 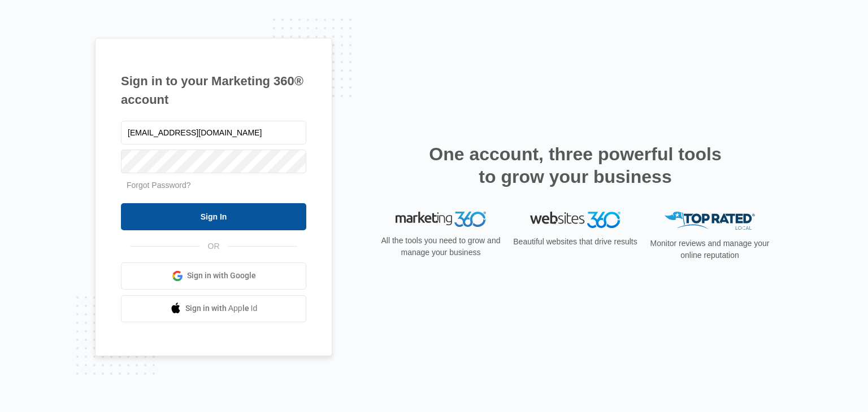 I want to click on img: Top Rated Local, so click(x=709, y=221).